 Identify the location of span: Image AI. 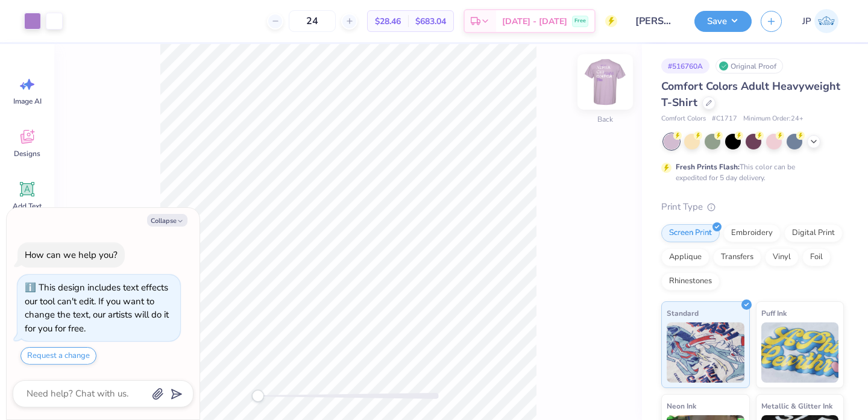
(27, 101).